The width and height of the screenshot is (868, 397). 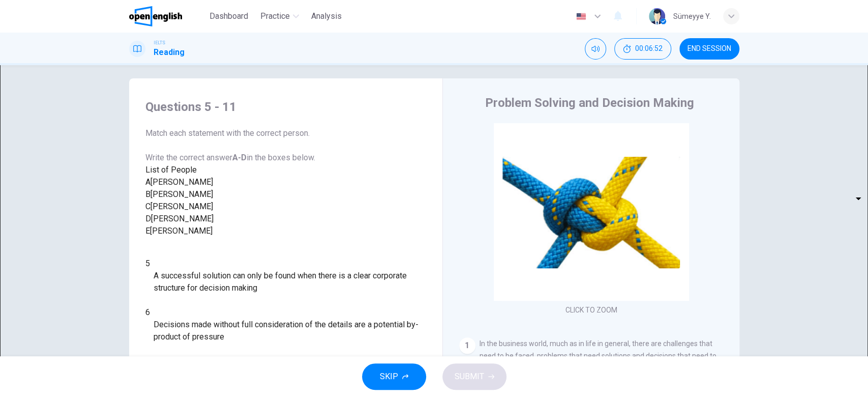 What do you see at coordinates (326, 16) in the screenshot?
I see `button: Analysis` at bounding box center [326, 16].